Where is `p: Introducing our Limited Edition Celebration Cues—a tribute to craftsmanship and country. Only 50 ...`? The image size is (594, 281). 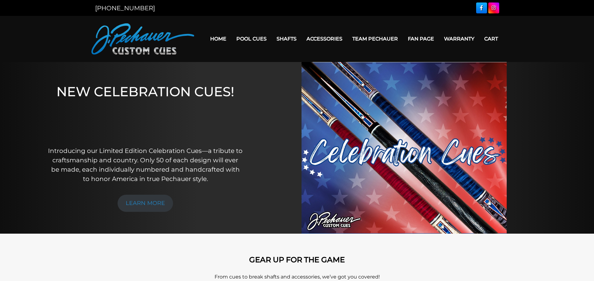 p: Introducing our Limited Edition Celebration Cues—a tribute to craftsmanship and country. Only 50 ... is located at coordinates (145, 165).